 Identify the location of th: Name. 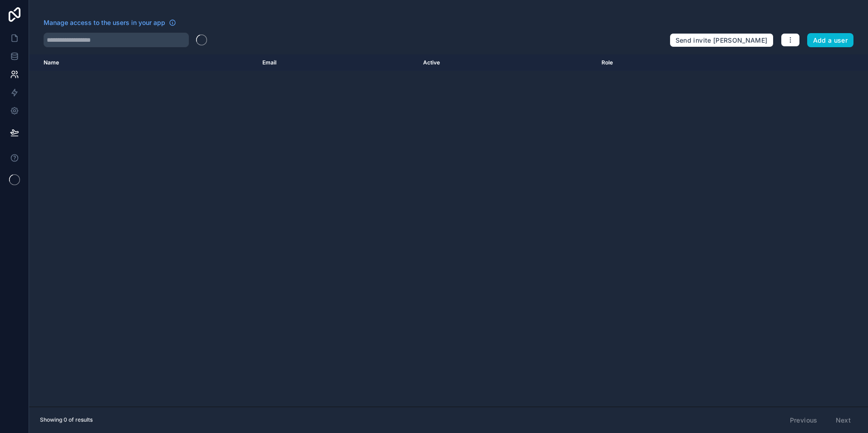
(143, 62).